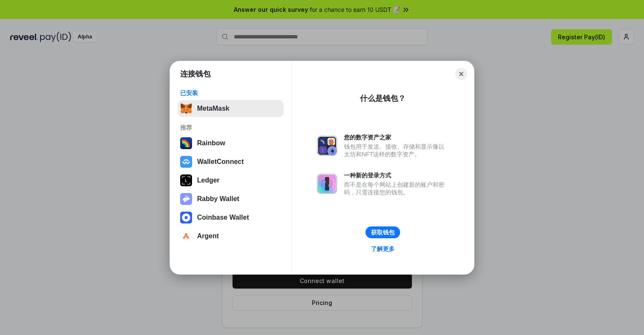 The image size is (644, 335). I want to click on button: Argent, so click(230, 236).